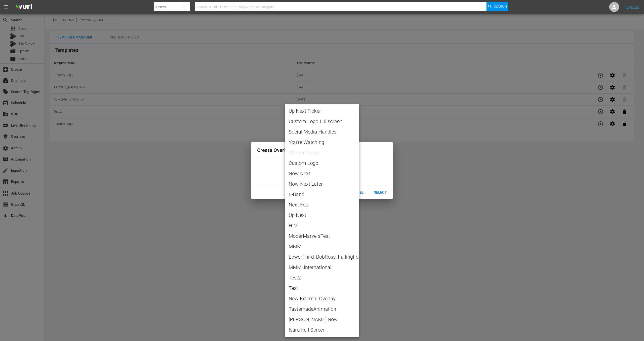  What do you see at coordinates (322, 256) in the screenshot?
I see `span: LowerThird_BobRoss_FallingFor_Sept2025_v2.json` at bounding box center [322, 256].